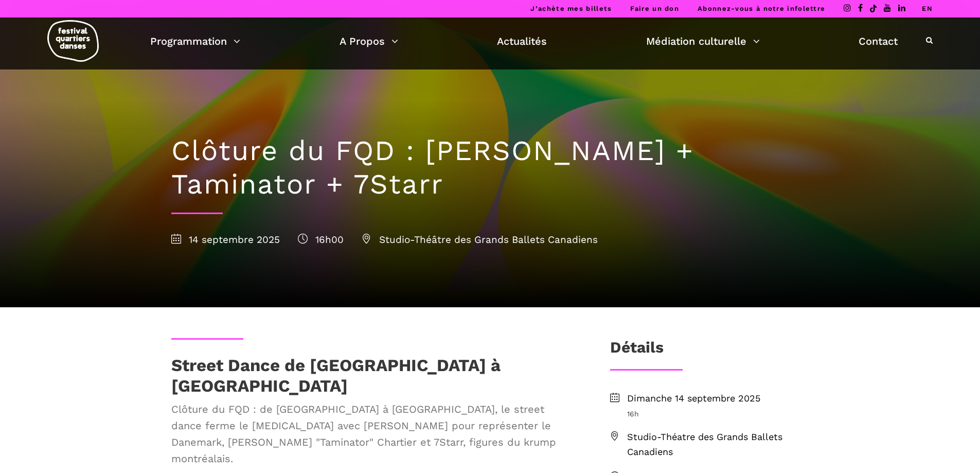  Describe the element at coordinates (718, 414) in the screenshot. I see `span: 16h` at that location.